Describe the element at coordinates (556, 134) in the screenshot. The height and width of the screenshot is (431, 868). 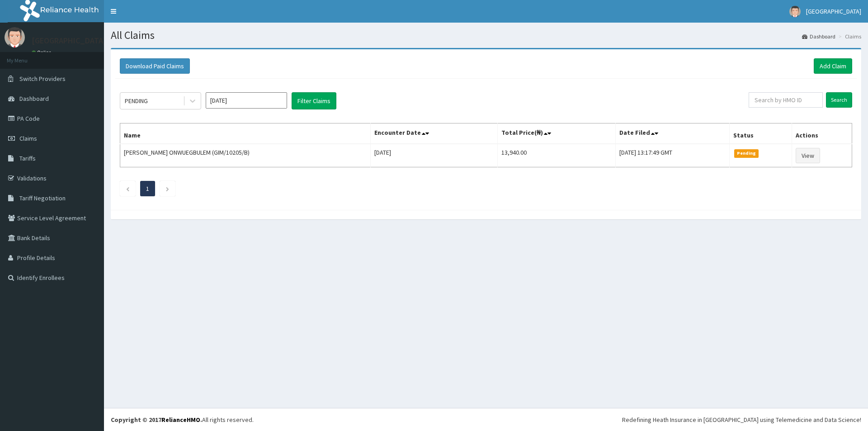
I see `th: Total Price(₦)` at that location.